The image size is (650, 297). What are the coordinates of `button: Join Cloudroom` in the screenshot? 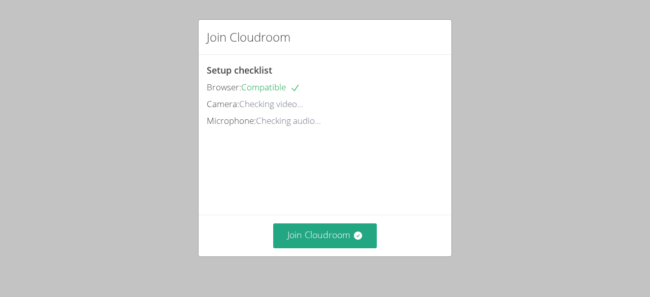 It's located at (325, 235).